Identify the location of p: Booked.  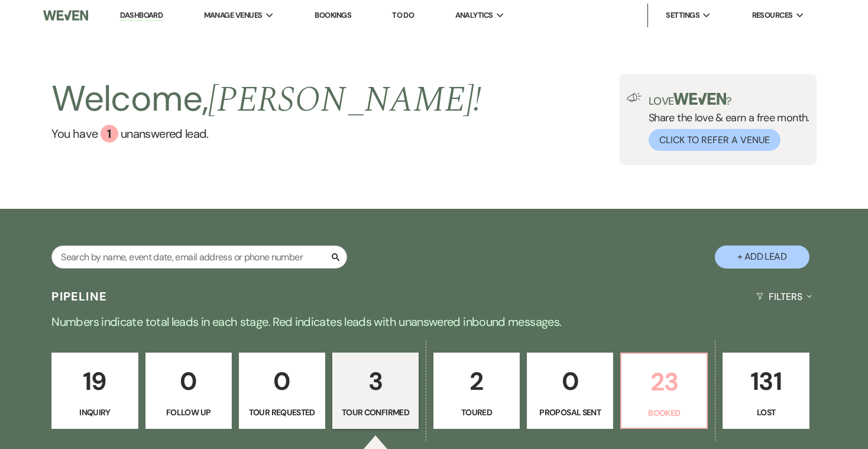
(664, 413).